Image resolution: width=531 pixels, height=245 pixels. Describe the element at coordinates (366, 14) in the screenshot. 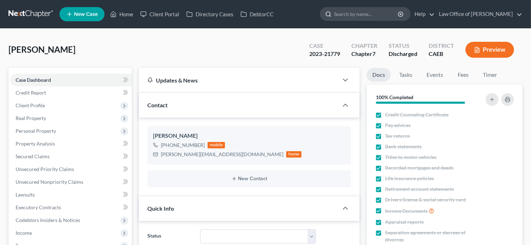

I see `input: Search by name...` at that location.